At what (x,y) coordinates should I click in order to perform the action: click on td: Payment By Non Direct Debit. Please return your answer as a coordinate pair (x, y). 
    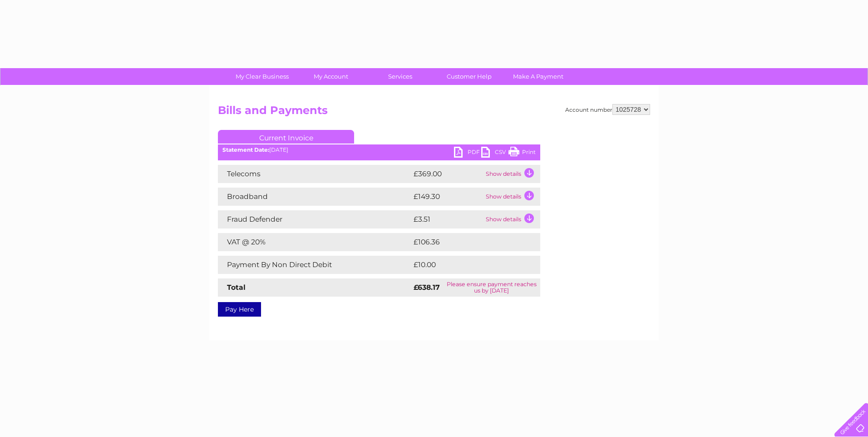
    Looking at the image, I should click on (314, 265).